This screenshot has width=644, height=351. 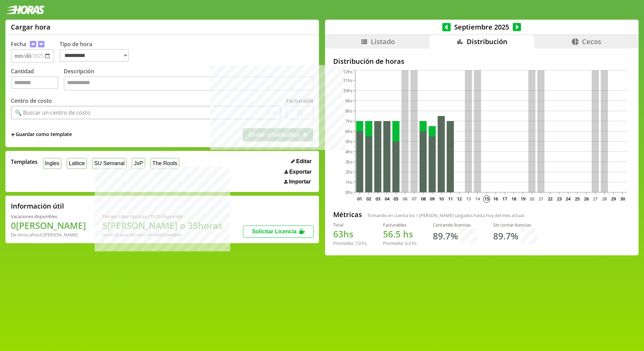 I want to click on text: 26, so click(x=586, y=198).